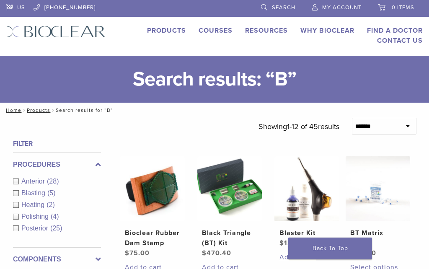 The image size is (429, 269). What do you see at coordinates (377, 238) in the screenshot?
I see `h2: BT Matrix Series` at bounding box center [377, 238].